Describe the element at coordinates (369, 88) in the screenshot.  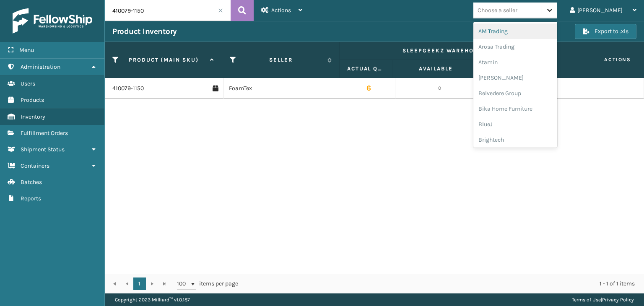
I see `td: 6` at that location.